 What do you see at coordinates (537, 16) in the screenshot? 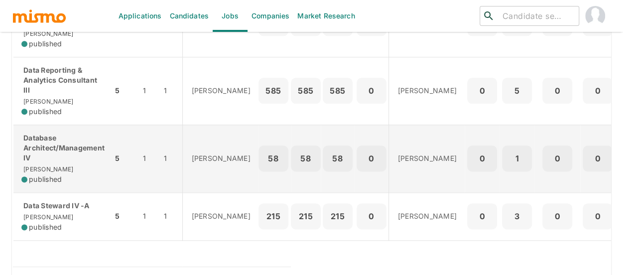
I see `input: Candidate search` at bounding box center [537, 16].